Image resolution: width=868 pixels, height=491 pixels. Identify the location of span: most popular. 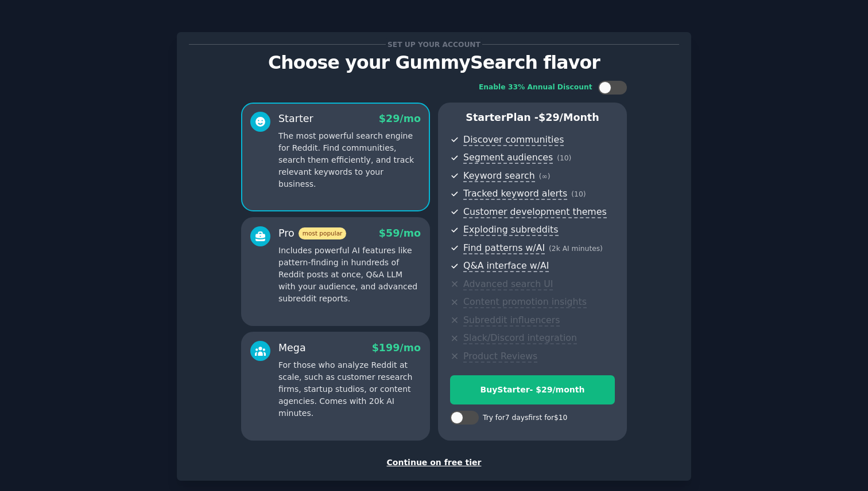
(322, 233).